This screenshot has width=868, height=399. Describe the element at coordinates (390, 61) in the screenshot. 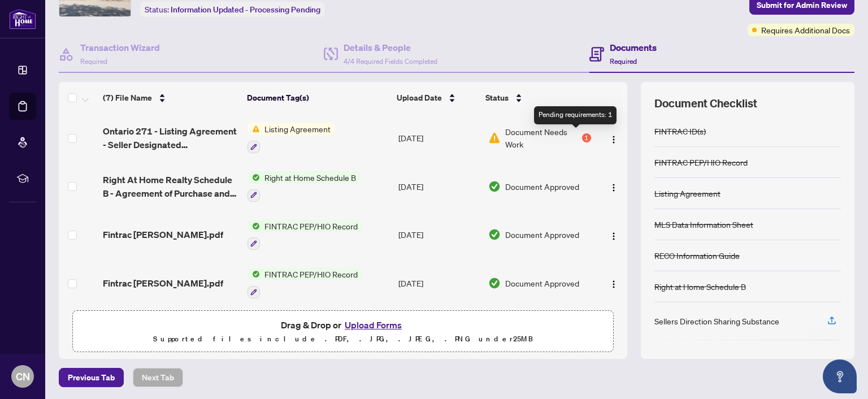

I see `span: 4/4 Required Fields Completed` at that location.